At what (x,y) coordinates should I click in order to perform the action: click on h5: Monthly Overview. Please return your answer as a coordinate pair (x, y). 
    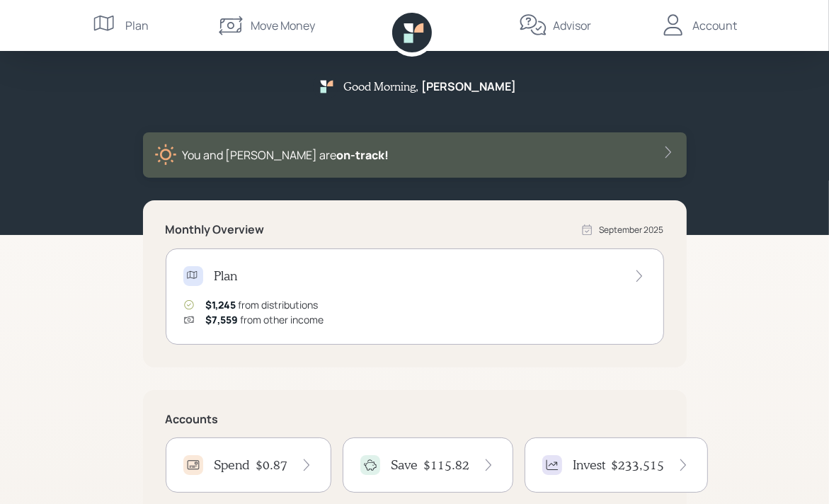
    Looking at the image, I should click on (215, 229).